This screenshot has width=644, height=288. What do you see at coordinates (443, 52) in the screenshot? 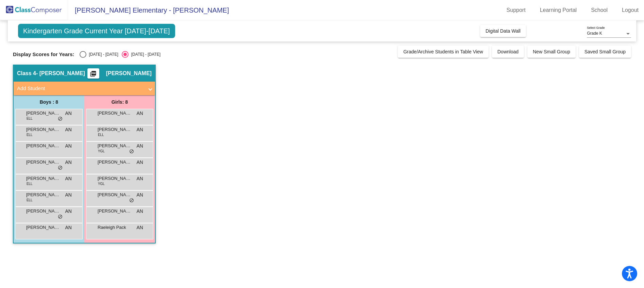
I see `span: Grade/Archive Students in Table View` at bounding box center [443, 52].